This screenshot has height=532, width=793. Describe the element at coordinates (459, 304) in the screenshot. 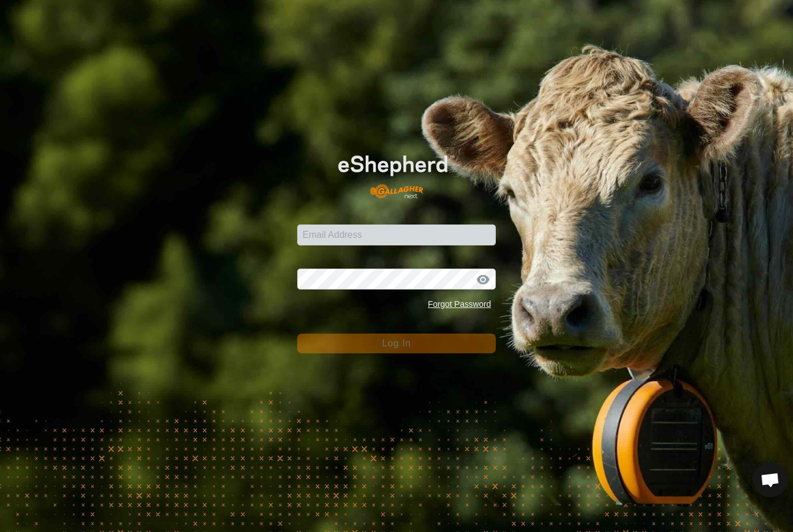

I see `a: Forgot Password` at that location.